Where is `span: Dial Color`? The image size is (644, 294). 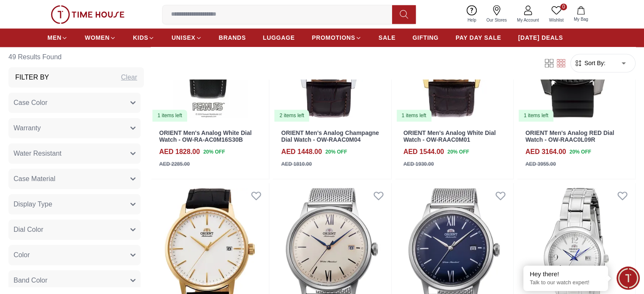 span: Dial Color is located at coordinates (29, 230).